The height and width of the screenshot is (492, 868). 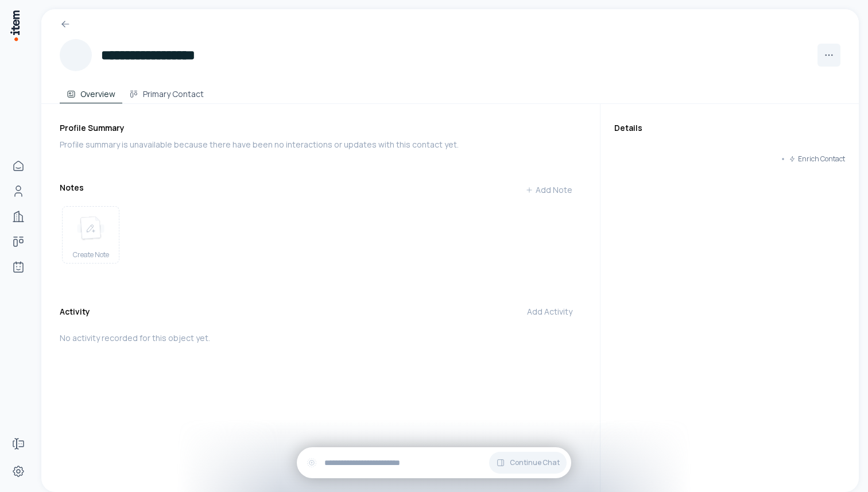 What do you see at coordinates (91, 255) in the screenshot?
I see `span: Create Note` at bounding box center [91, 255].